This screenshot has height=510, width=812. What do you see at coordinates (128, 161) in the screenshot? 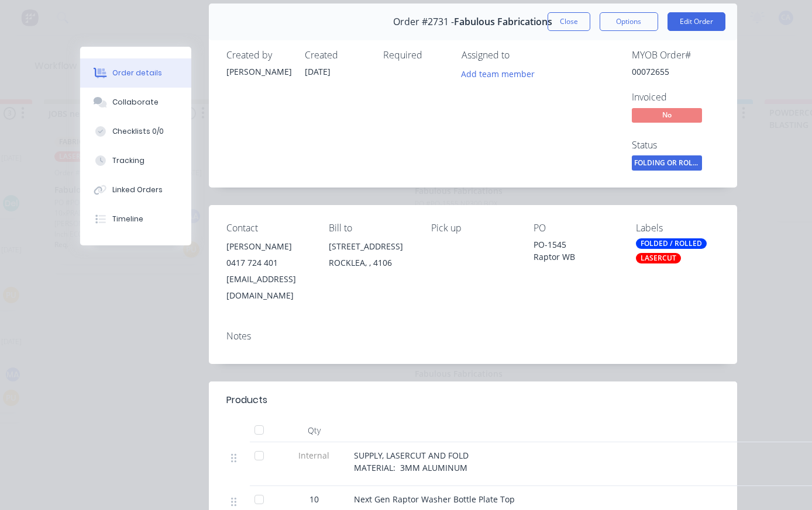
I see `div: Tracking` at bounding box center [128, 161].